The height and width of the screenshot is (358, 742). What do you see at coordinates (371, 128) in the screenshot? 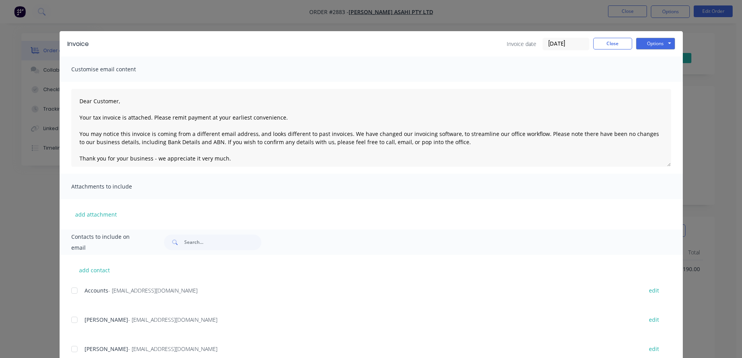
I see `textarea: Dear Customer, Your tax invoice is attached. Please remit payment at your earliest convenience. Y...` at bounding box center [371, 128].